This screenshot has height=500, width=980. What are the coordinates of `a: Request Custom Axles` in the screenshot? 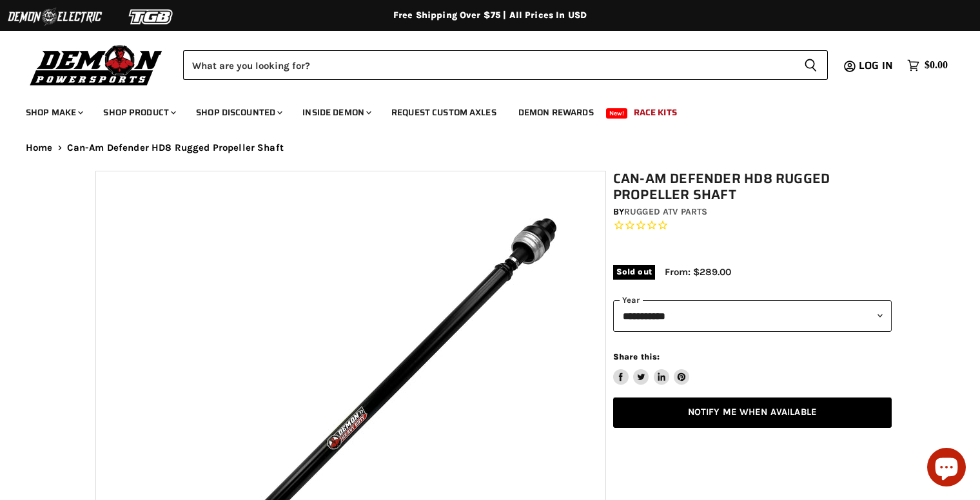 It's located at (444, 112).